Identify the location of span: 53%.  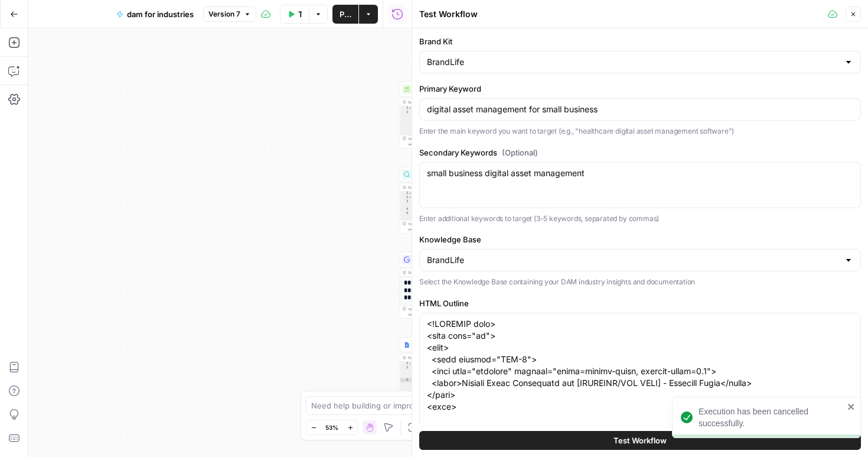
(332, 427).